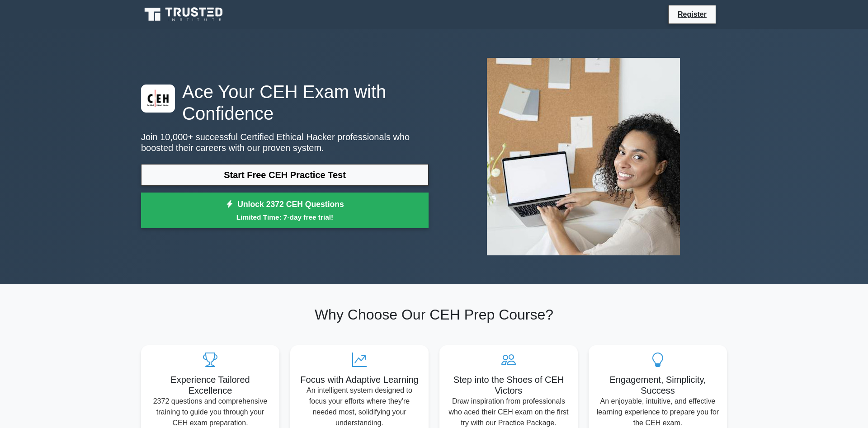 The image size is (868, 428). Describe the element at coordinates (210, 385) in the screenshot. I see `h5: Experience Tailored Excellence` at that location.